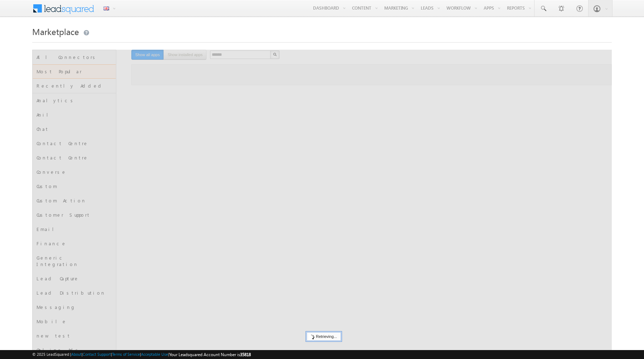 This screenshot has height=359, width=644. I want to click on a: Terms of Service, so click(126, 354).